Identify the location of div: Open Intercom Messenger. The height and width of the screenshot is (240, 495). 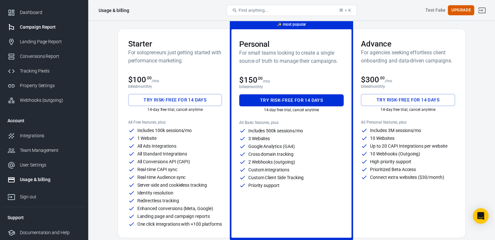
(481, 216).